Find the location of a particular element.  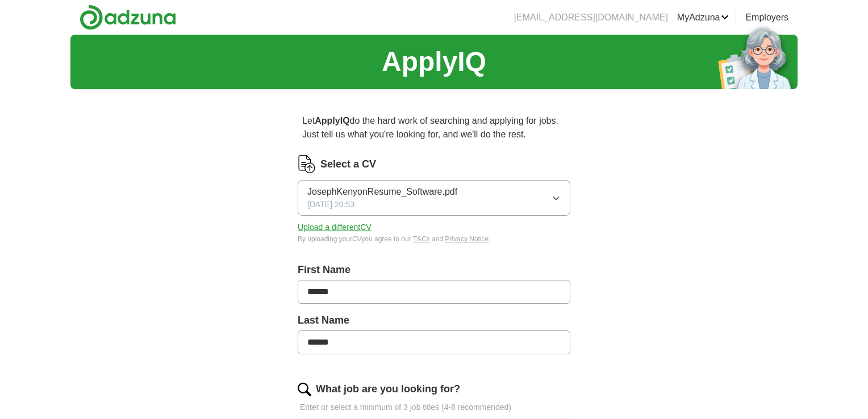

label: What job are you looking for? is located at coordinates (388, 389).